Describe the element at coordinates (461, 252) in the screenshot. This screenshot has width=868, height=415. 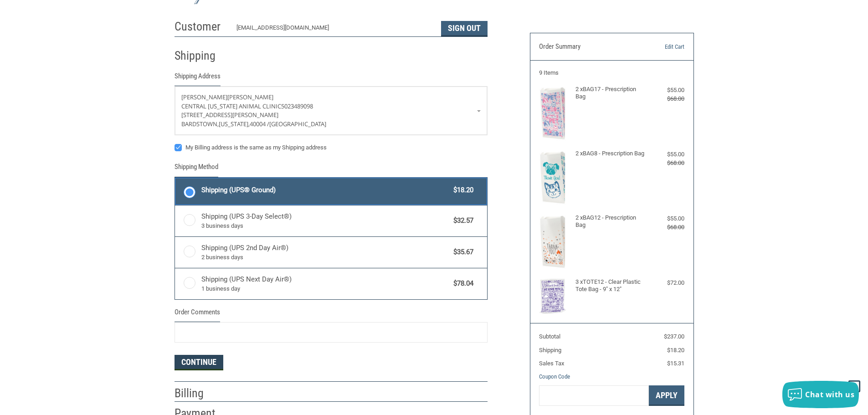
I see `span: $35.67` at that location.